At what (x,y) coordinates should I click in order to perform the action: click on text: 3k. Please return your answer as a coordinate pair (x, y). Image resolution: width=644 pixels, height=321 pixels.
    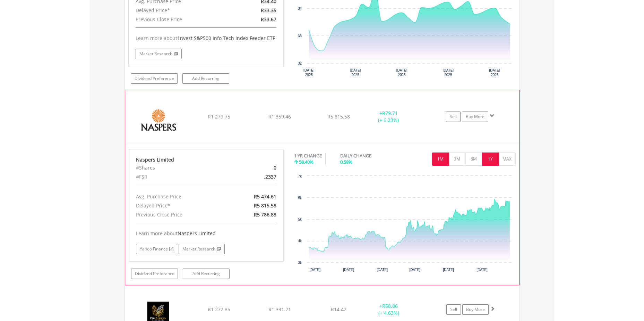
    Looking at the image, I should click on (300, 262).